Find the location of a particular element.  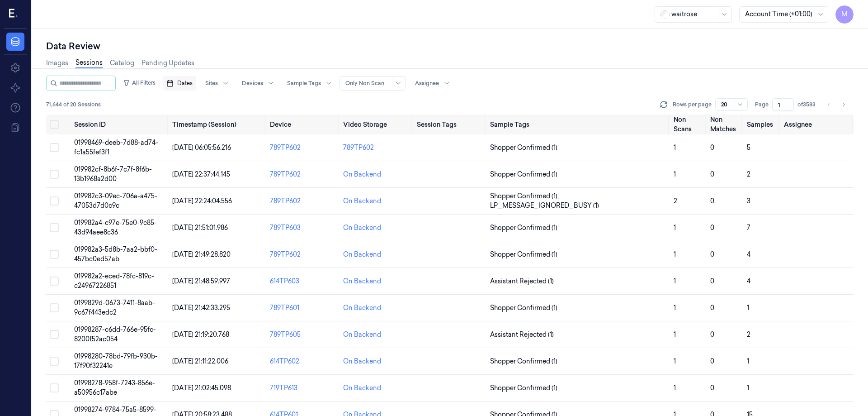

button: Dates is located at coordinates (180, 83).